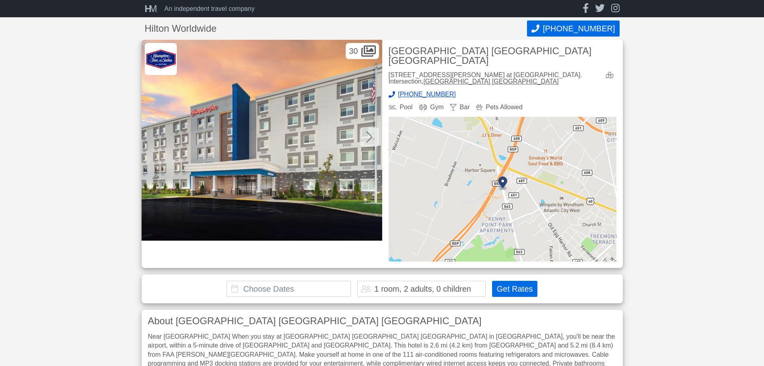 This screenshot has height=366, width=764. I want to click on a: facebook, so click(586, 8).